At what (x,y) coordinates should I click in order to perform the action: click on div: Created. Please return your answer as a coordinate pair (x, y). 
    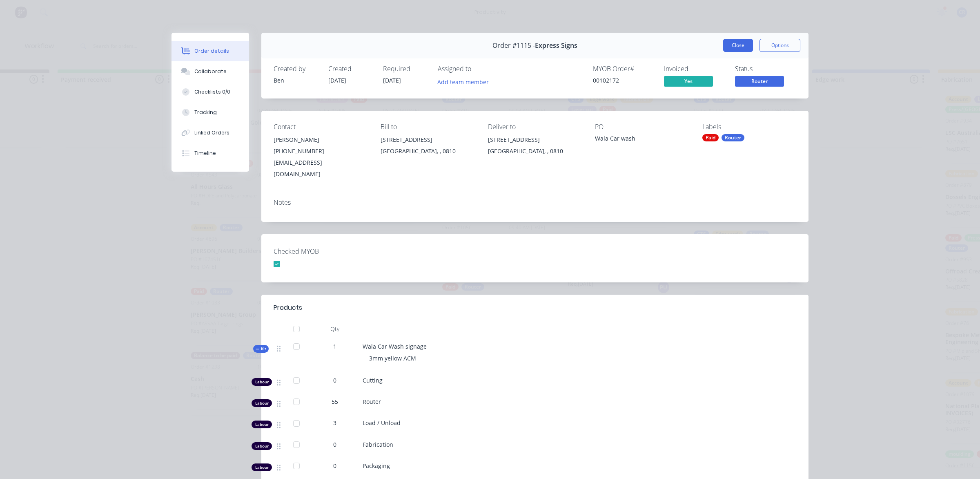
    Looking at the image, I should click on (351, 69).